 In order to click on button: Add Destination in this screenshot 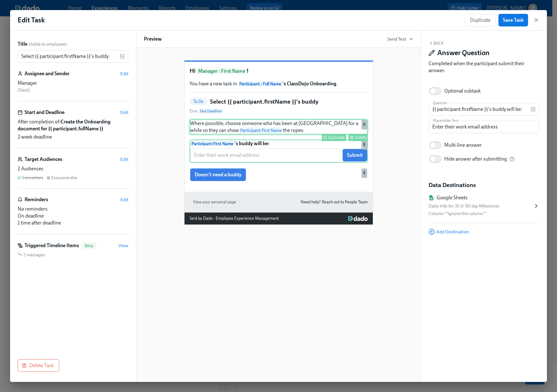, I will do `click(448, 232)`.